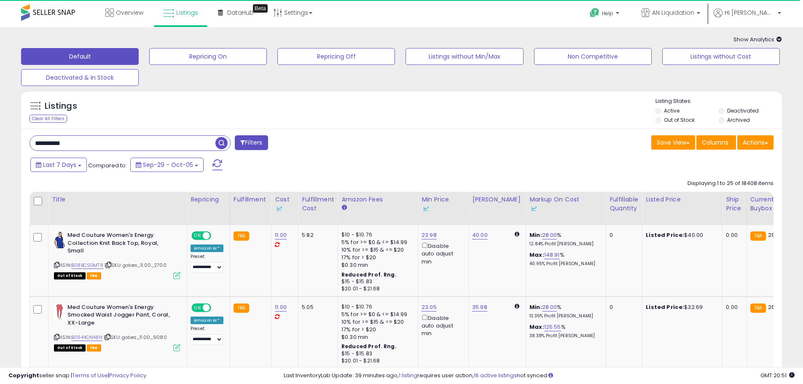  I want to click on a: Privacy Policy, so click(128, 375).